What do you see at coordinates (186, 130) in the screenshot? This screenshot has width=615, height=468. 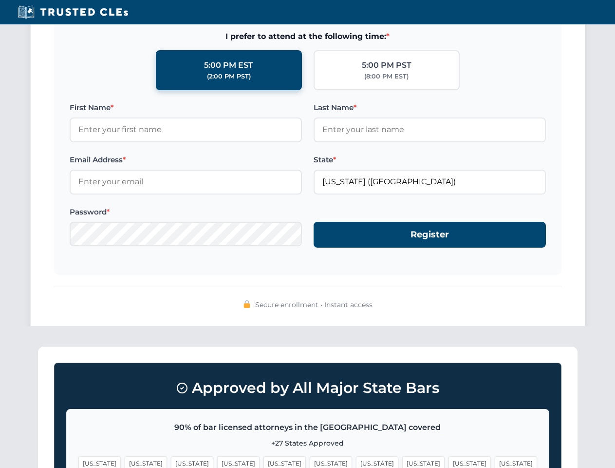 I see `input: Enter your first name` at bounding box center [186, 130].